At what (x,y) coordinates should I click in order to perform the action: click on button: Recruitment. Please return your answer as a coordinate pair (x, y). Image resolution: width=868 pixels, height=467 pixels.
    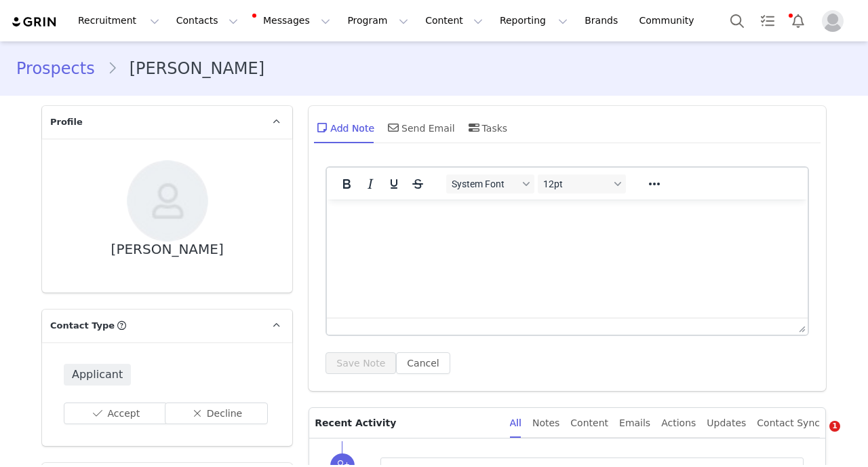
    Looking at the image, I should click on (119, 20).